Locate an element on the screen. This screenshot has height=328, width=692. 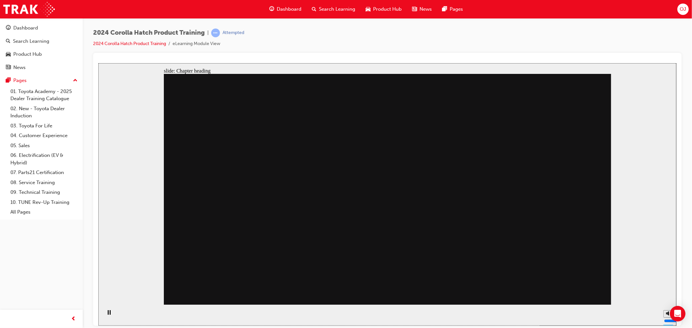
span: Product Hub is located at coordinates (387, 9).